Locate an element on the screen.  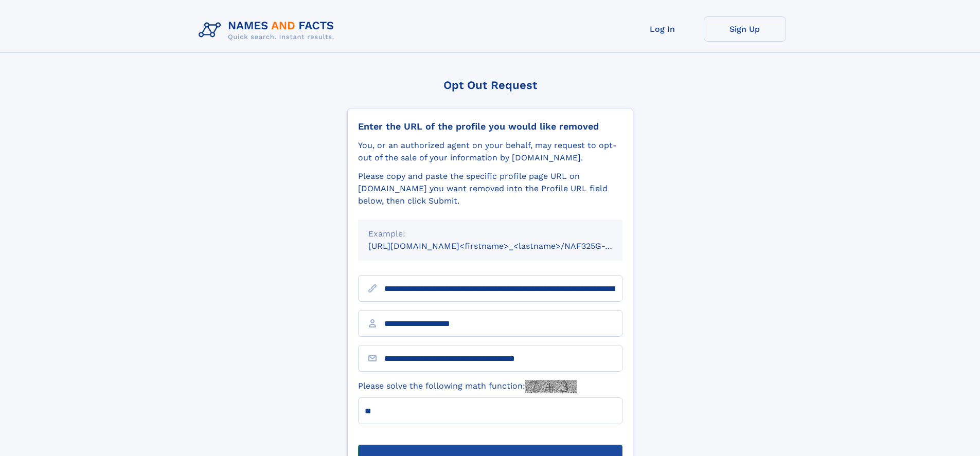
div: Example: is located at coordinates (490, 234).